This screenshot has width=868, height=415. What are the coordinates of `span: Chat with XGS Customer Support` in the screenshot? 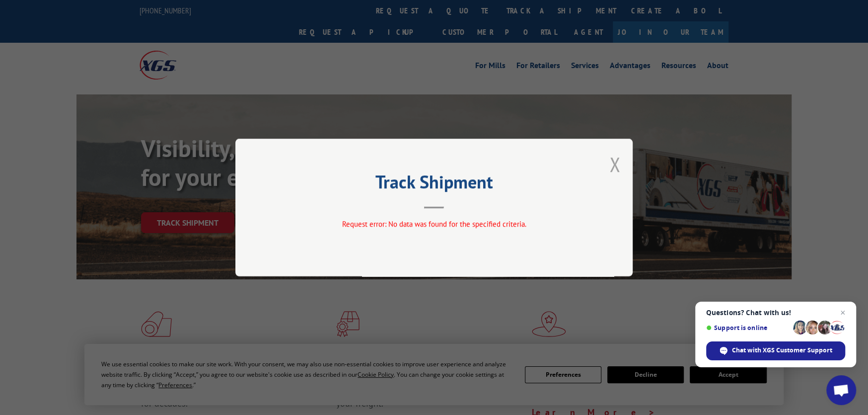 It's located at (782, 351).